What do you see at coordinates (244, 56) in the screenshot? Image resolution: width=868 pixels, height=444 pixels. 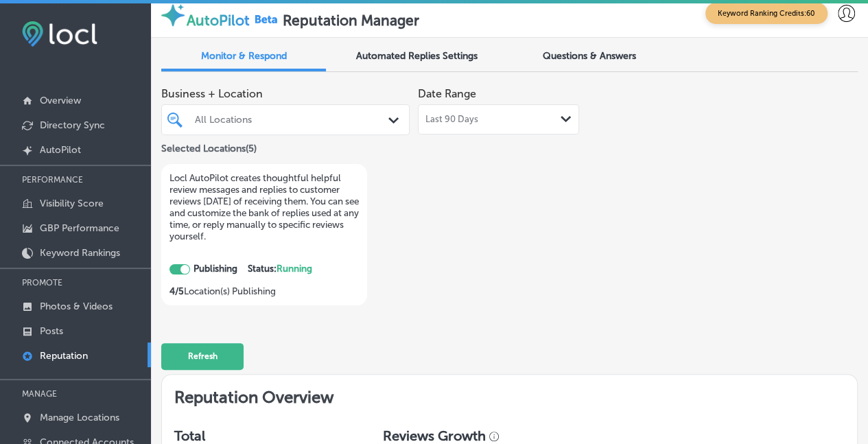 I see `span: Monitor & Respond` at bounding box center [244, 56].